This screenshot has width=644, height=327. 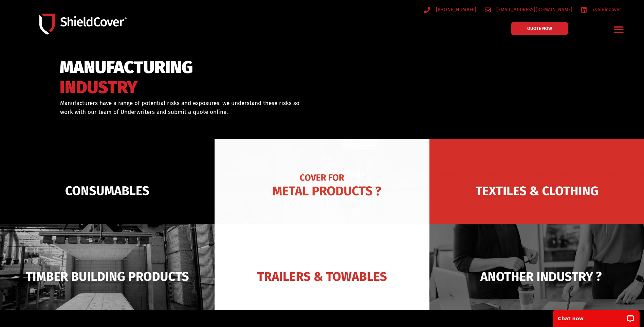 What do you see at coordinates (187, 107) in the screenshot?
I see `p: Manufacturers have a range of potential risks and exposures, we understand these risks so work wi...` at bounding box center [187, 107].